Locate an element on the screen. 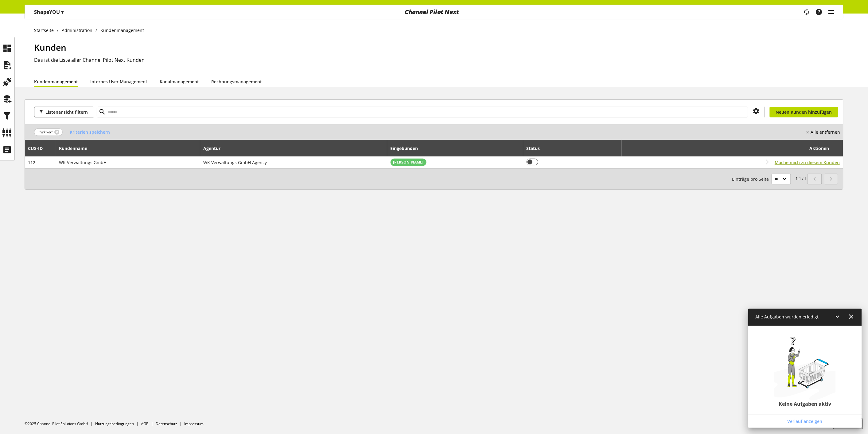 This screenshot has height=434, width=868. span: Listenansicht filtern is located at coordinates (67, 112).